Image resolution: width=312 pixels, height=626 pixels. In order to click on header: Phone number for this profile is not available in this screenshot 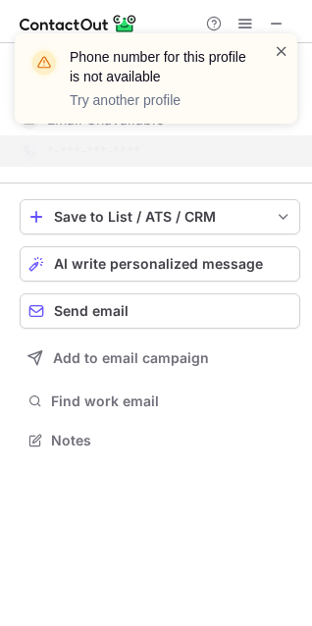, I will do `click(160, 67)`.